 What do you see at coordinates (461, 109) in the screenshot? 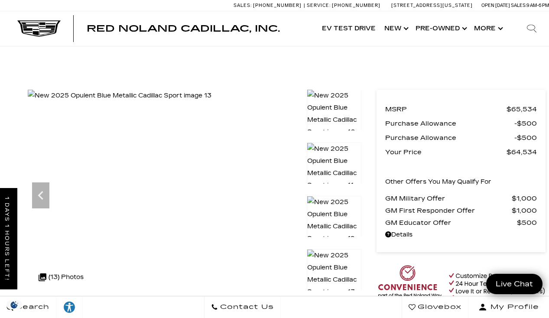
I see `a: MSRP $65,534` at bounding box center [461, 109].